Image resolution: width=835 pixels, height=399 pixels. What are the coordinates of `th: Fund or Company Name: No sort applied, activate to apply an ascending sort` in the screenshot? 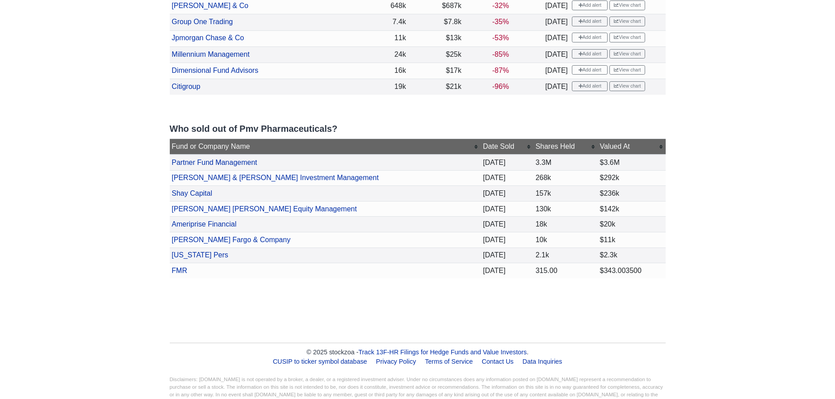 It's located at (325, 147).